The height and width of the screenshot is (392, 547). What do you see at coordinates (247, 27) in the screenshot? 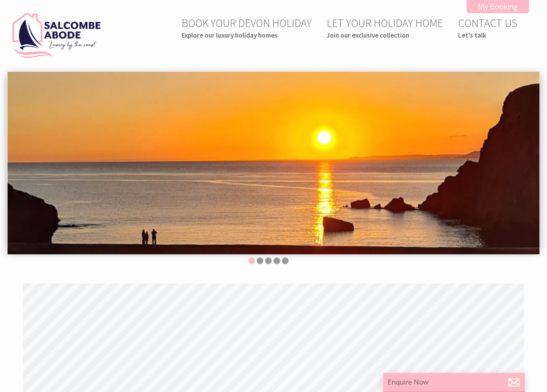
I see `a: BOOK YOUR DEVON HOLIDAYExplore our luxury holiday homes` at bounding box center [247, 27].